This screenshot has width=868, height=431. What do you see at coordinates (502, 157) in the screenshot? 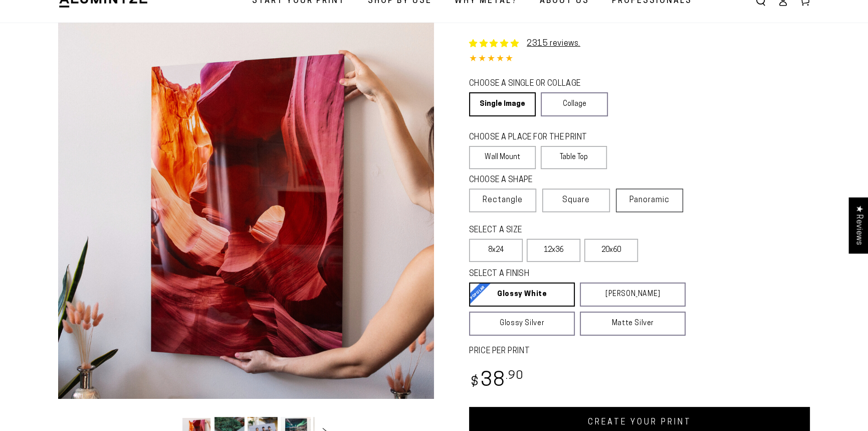
I see `label: Wall Mount` at bounding box center [502, 157].